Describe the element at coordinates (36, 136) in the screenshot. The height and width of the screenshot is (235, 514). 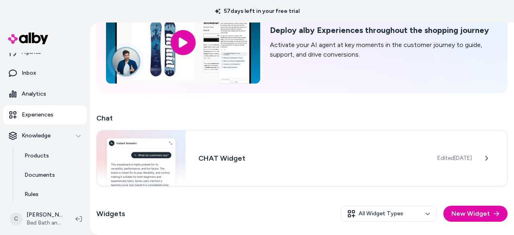
I see `p: Knowledge` at that location.